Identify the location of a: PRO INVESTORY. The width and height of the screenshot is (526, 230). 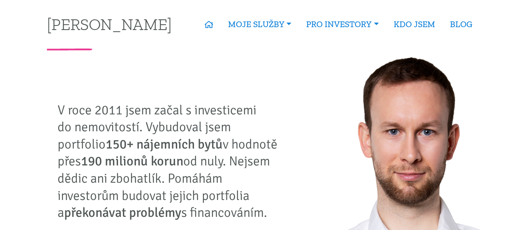
(342, 24).